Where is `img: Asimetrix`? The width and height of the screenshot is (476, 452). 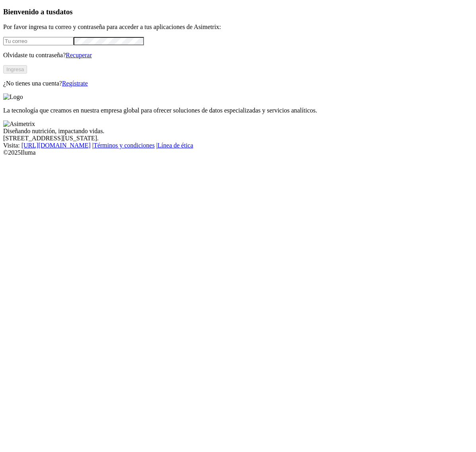 img: Asimetrix is located at coordinates (19, 124).